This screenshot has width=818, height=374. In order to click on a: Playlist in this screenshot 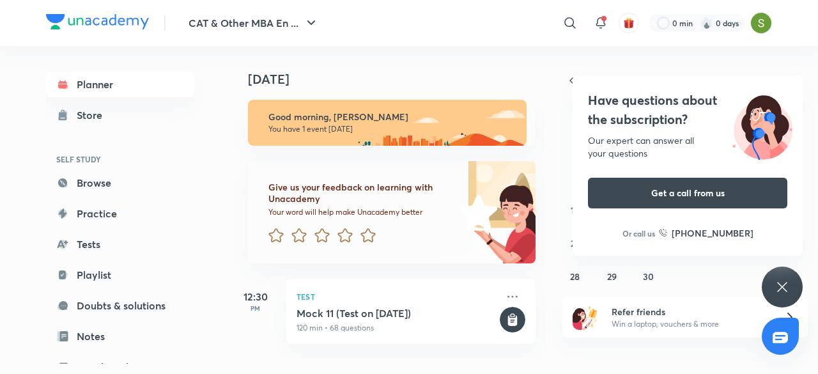, I will do `click(120, 275)`.